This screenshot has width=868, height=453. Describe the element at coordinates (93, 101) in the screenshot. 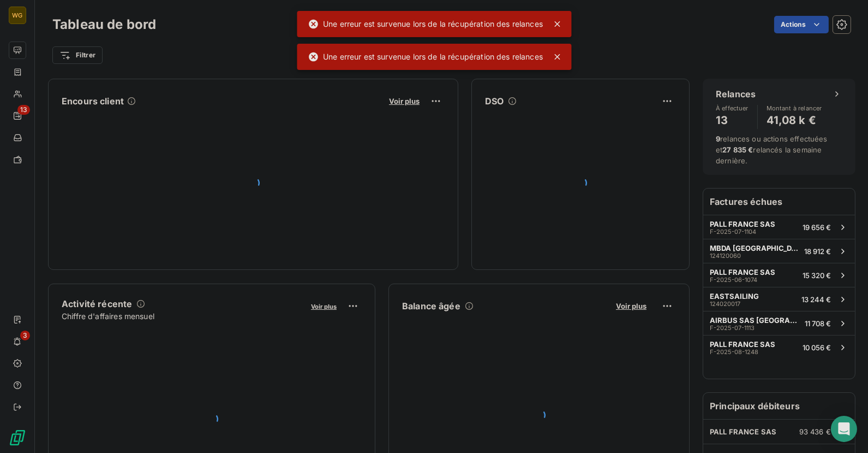

I see `h6: Encours client` at that location.